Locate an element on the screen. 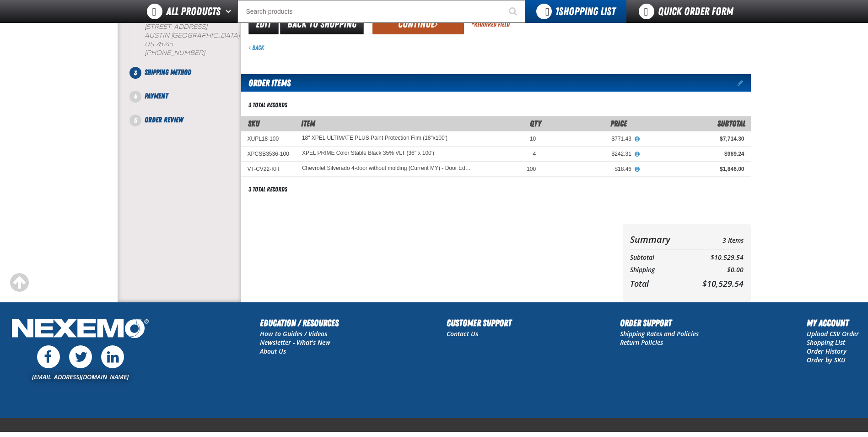 The width and height of the screenshot is (868, 437). button: View All Prices for Chevrolet Silverado 4-door without molding (Current MY) - Door Edge/Cup Kit P... is located at coordinates (637, 169).